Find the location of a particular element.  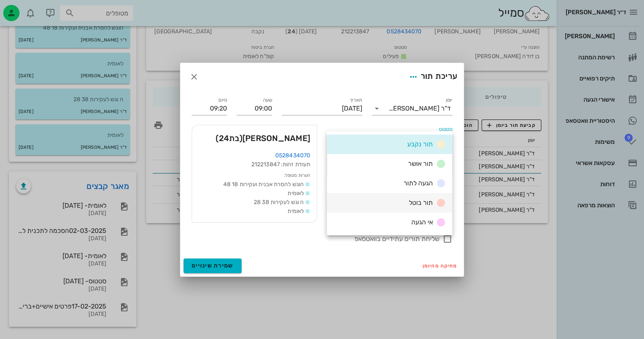

span: תור אושר is located at coordinates (420, 163).